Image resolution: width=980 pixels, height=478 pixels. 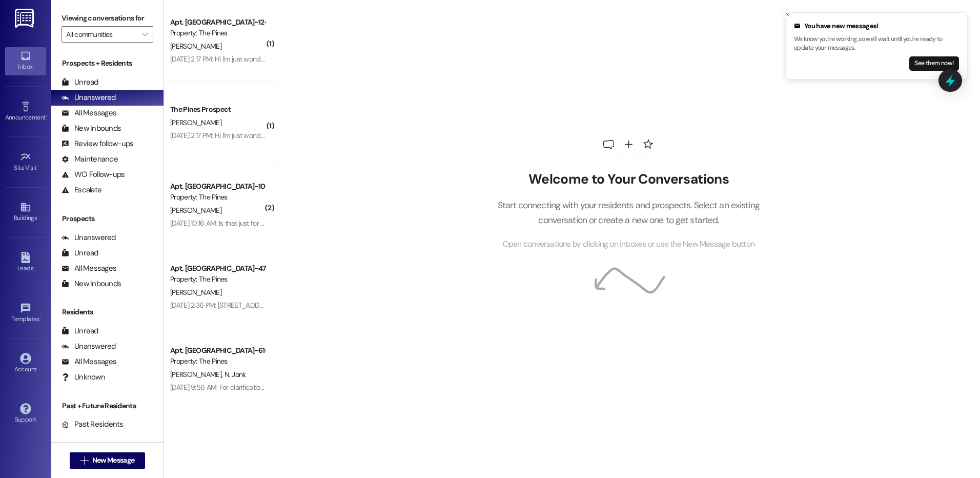 What do you see at coordinates (628, 212) in the screenshot?
I see `p: Start connecting with your residents and prospects. Select an existing conversation or create a n...` at bounding box center [628, 212].